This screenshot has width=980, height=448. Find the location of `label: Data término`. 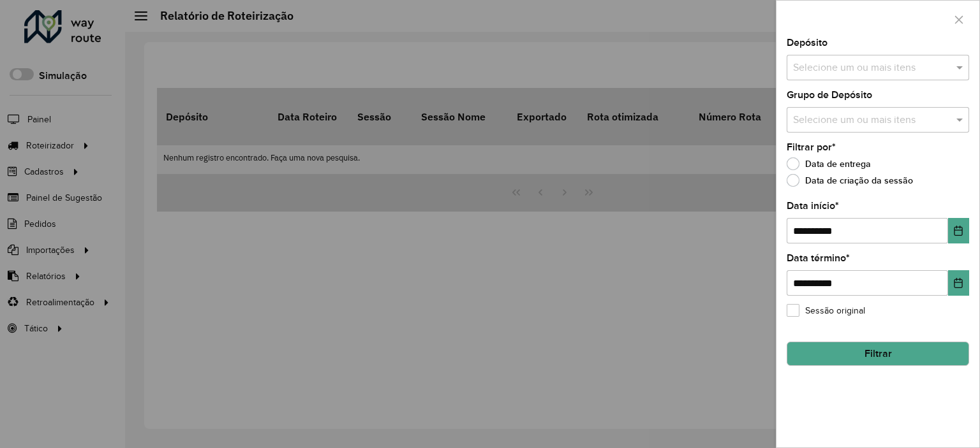

label: Data término is located at coordinates (818, 258).